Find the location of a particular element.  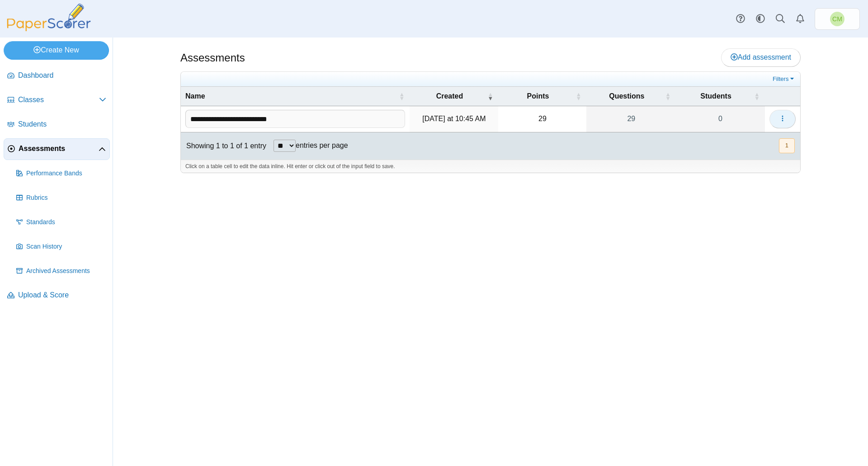

span: Standards is located at coordinates (66, 222).